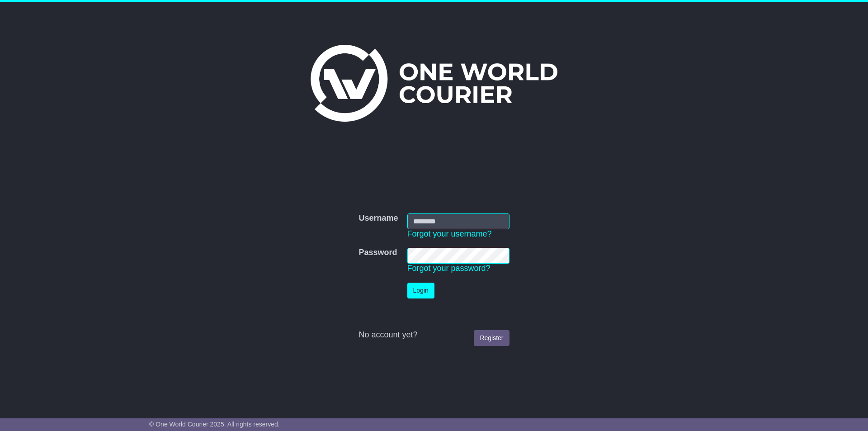  What do you see at coordinates (491, 337) in the screenshot?
I see `a: Register` at bounding box center [491, 337].